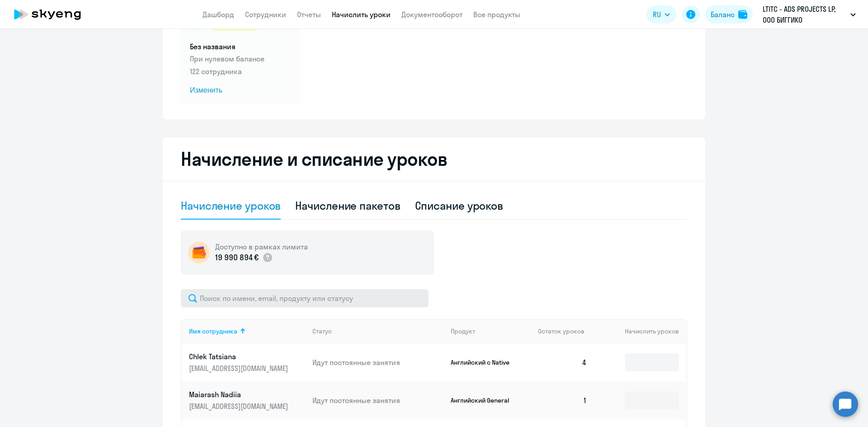 The image size is (868, 427). Describe the element at coordinates (562, 400) in the screenshot. I see `td: 1` at that location.